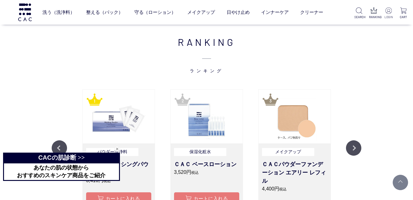 This screenshot has height=200, width=413. What do you see at coordinates (403, 17) in the screenshot?
I see `p: CART` at bounding box center [403, 17].